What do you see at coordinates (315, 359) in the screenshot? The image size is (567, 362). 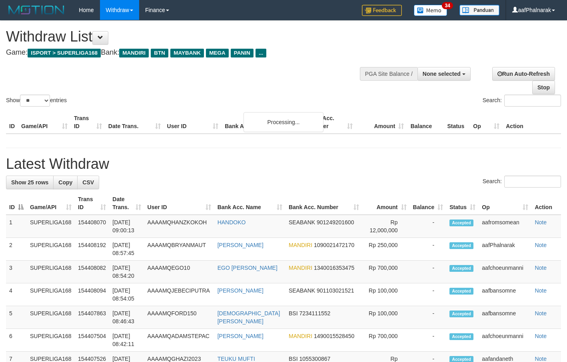 I see `span: Copy 1055300867 to clipboard` at bounding box center [315, 359].